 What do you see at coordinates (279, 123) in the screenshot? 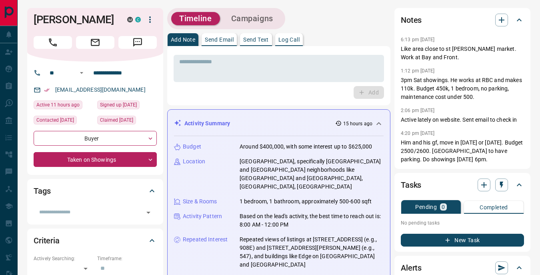
I see `div: Activity Summary15 hours ago` at bounding box center [279, 123].